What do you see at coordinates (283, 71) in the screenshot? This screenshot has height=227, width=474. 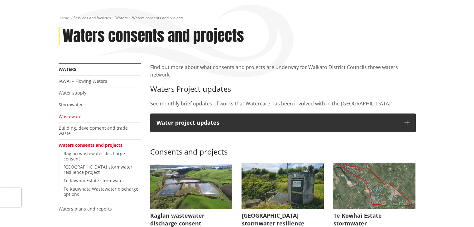 I see `p: Find out more about what consents and projects are underway for Waikato District Councils three w...` at bounding box center [283, 71].